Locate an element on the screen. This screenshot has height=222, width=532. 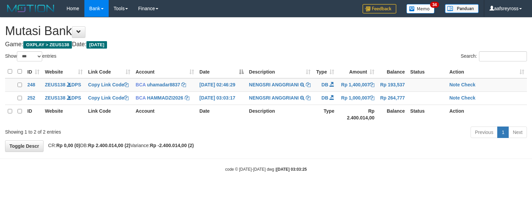
th: Action: activate to sort column ascending is located at coordinates (486, 72).